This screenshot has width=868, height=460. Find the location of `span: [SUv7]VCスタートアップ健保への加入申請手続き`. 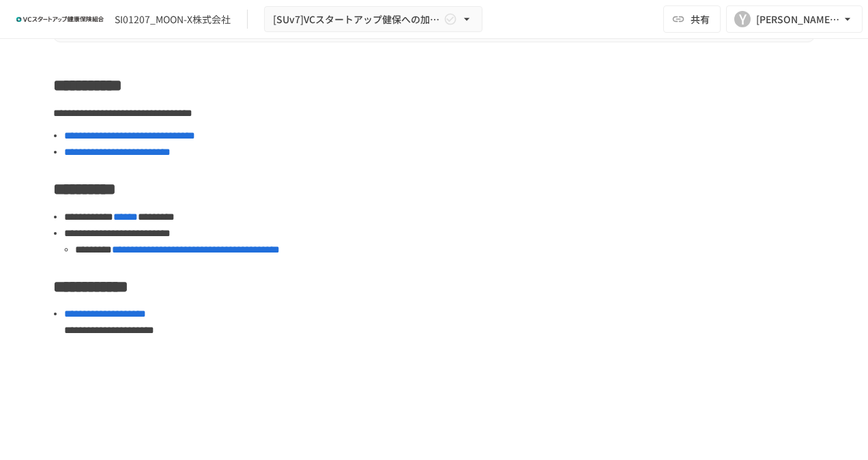

span: [SUv7]VCスタートアップ健保への加入申請手続き is located at coordinates (357, 19).